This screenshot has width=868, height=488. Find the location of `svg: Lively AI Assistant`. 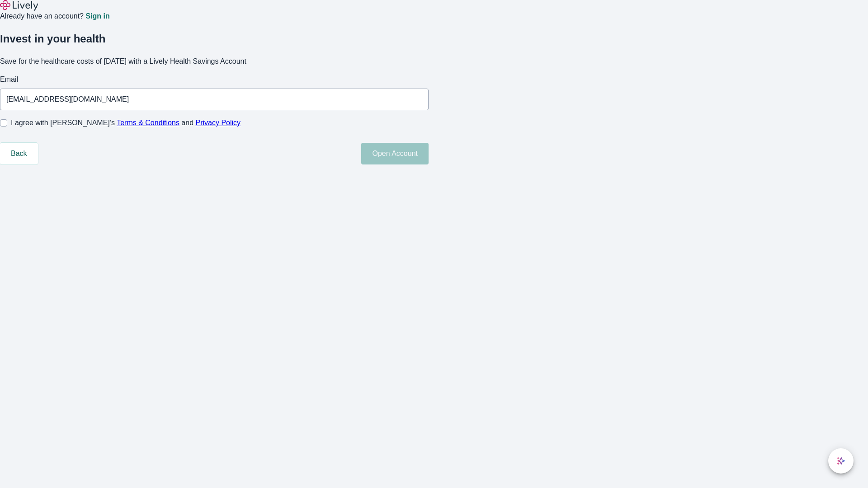

svg: Lively AI Assistant is located at coordinates (841, 461).